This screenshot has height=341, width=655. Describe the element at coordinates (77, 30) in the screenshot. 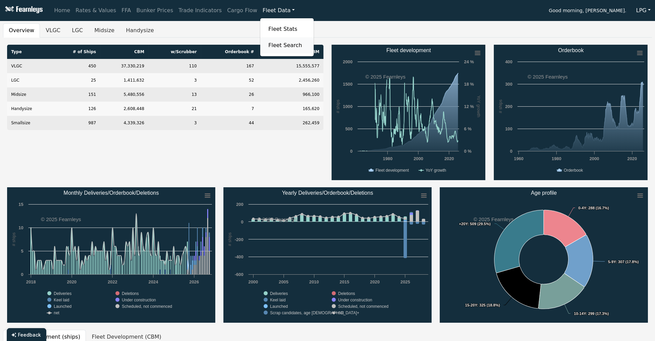

I see `button: LGC` at that location.